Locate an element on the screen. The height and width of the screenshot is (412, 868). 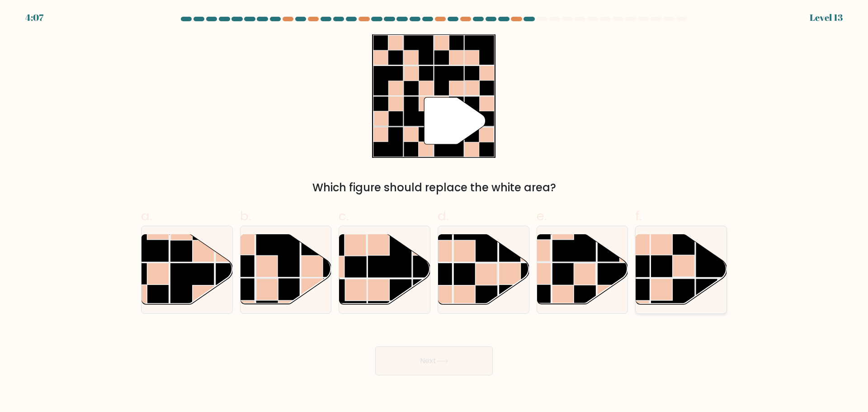
div: Which figure should replace the white area? is located at coordinates (434, 188).